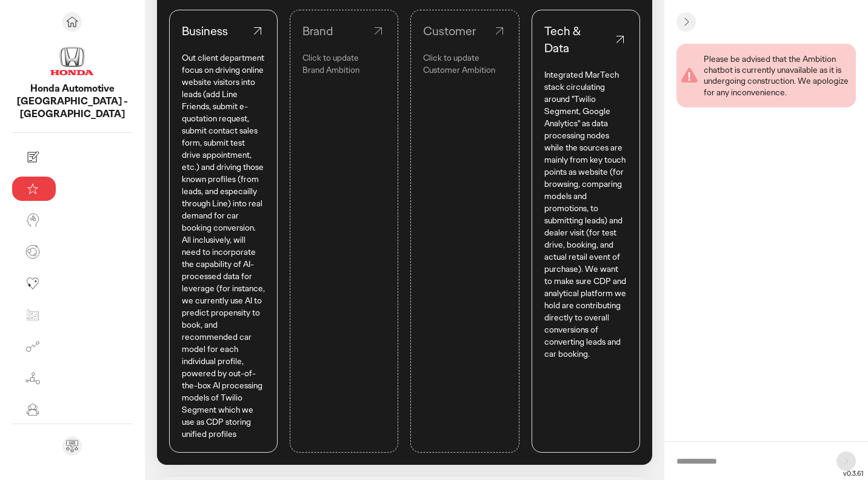 The width and height of the screenshot is (868, 480). Describe the element at coordinates (344, 231) in the screenshot. I see `a: BrandClick to update Brand Ambition` at that location.